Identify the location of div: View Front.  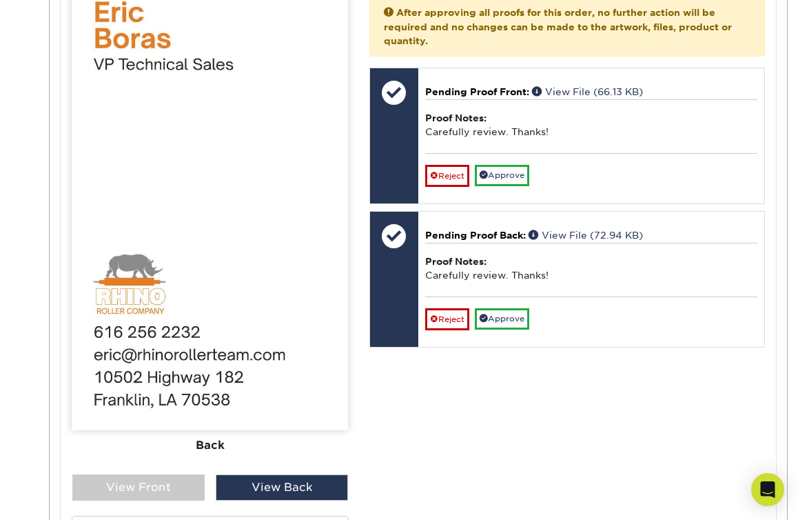
(139, 487).